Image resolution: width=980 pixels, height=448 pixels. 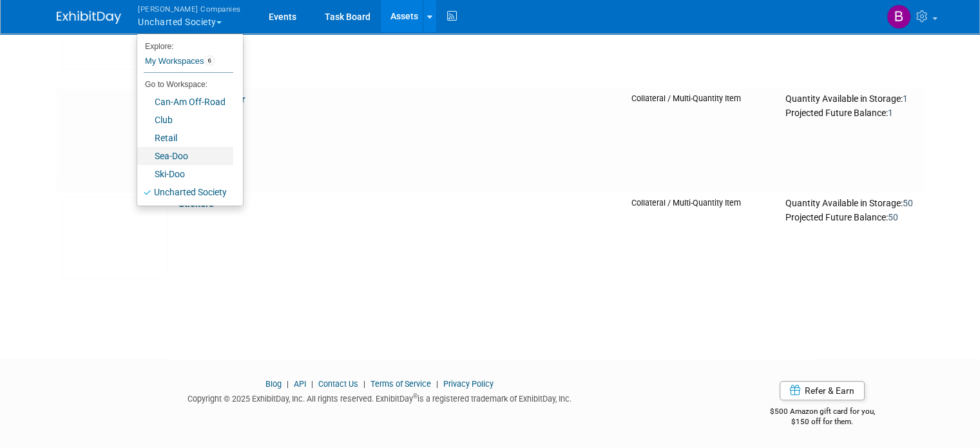 What do you see at coordinates (196, 203) in the screenshot?
I see `a: Stickers` at bounding box center [196, 203].